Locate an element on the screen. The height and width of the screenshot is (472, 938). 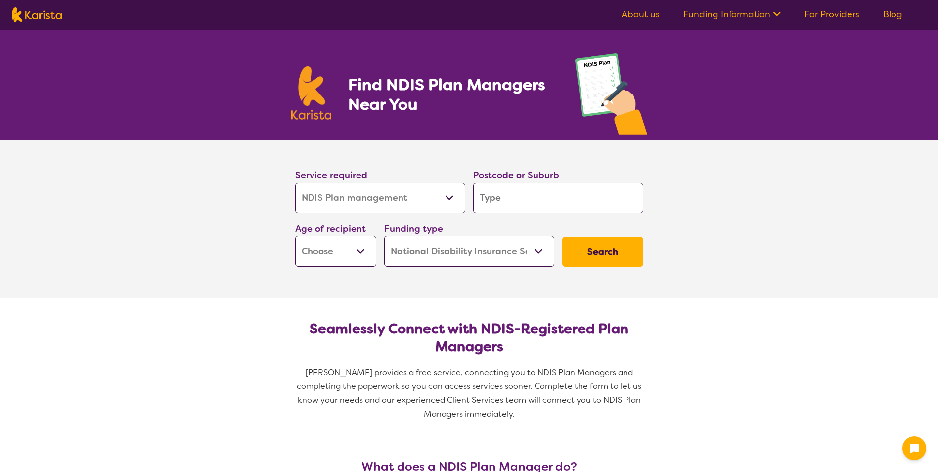
label: Service required is located at coordinates (331, 175).